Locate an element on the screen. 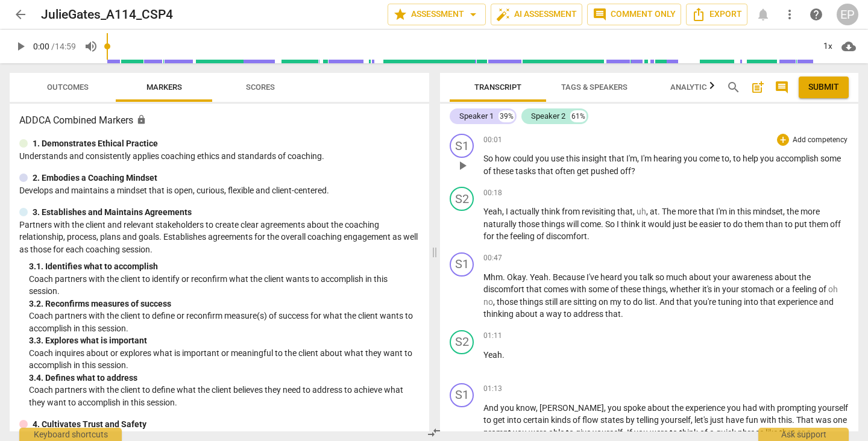 The height and width of the screenshot is (441, 868). div: 3. 2. Reconfirms measures of success is located at coordinates (224, 304).